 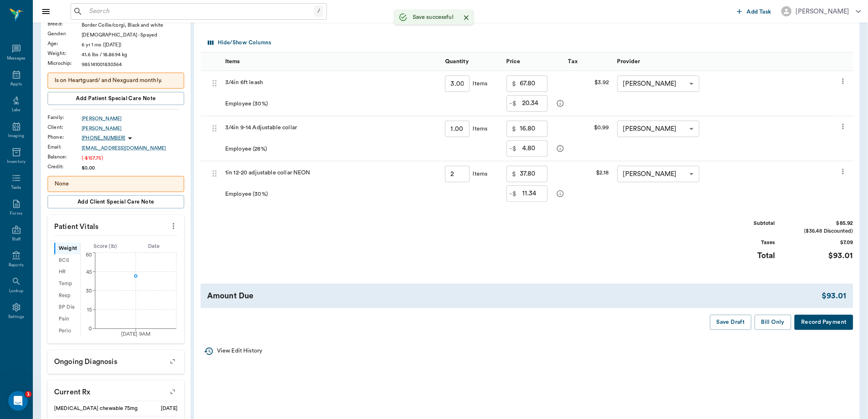 I want to click on div: Tax, so click(x=589, y=61).